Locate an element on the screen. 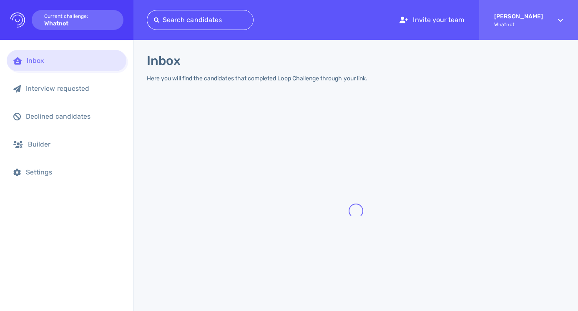 The width and height of the screenshot is (578, 311). div: Builder is located at coordinates (74, 144).